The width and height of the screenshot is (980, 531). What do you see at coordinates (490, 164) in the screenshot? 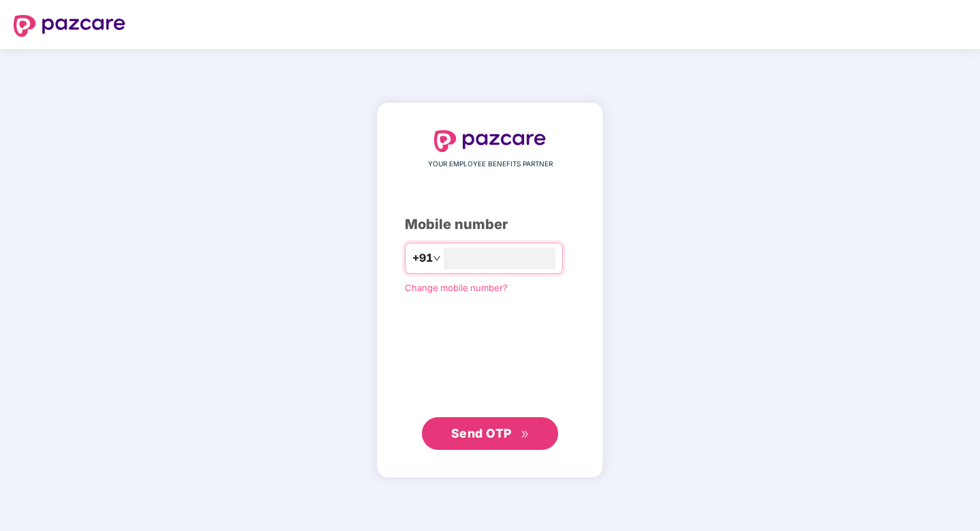
I see `span: YOUR EMPLOYEE BENEFITS PARTNER` at bounding box center [490, 164].